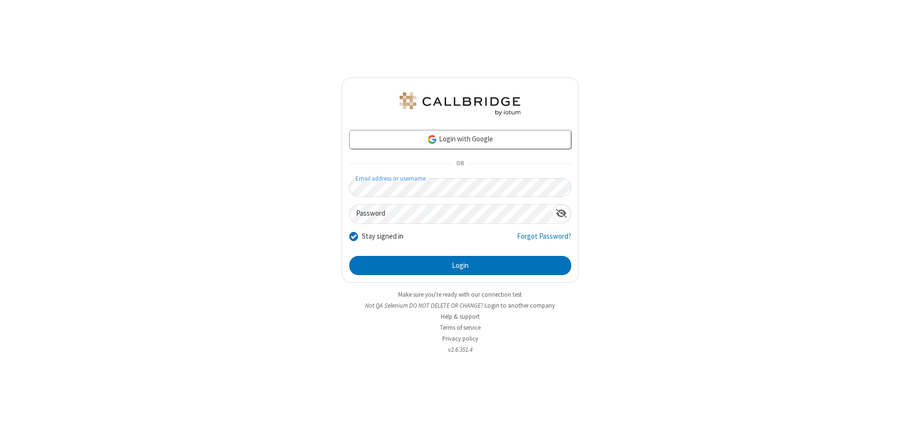 This screenshot has width=920, height=439. Describe the element at coordinates (460, 338) in the screenshot. I see `a: Privacy policy` at that location.